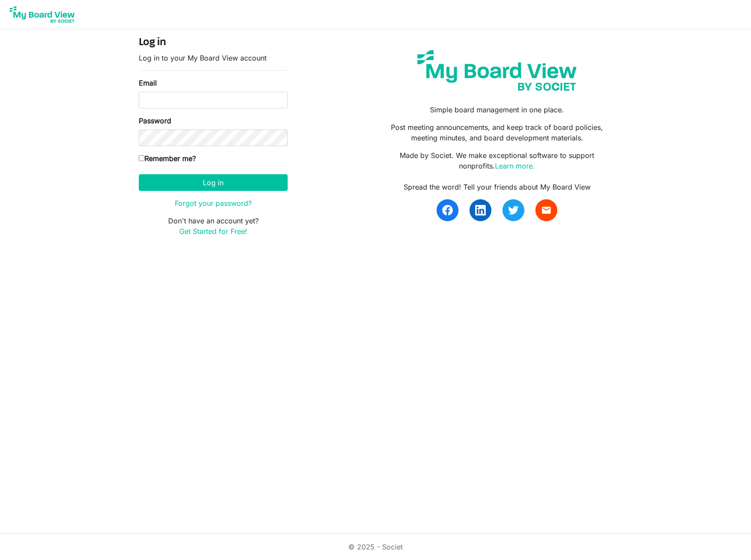 The width and height of the screenshot is (751, 560). I want to click on p: Post meeting announcements, and keep track of board policies, meeting minutes, and board developm..., so click(497, 133).